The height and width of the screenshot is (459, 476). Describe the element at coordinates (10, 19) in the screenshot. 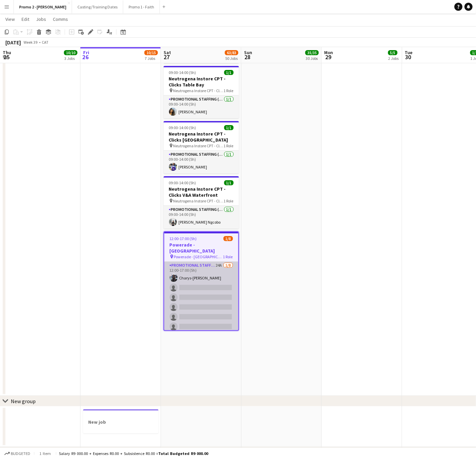

I see `span: View` at that location.